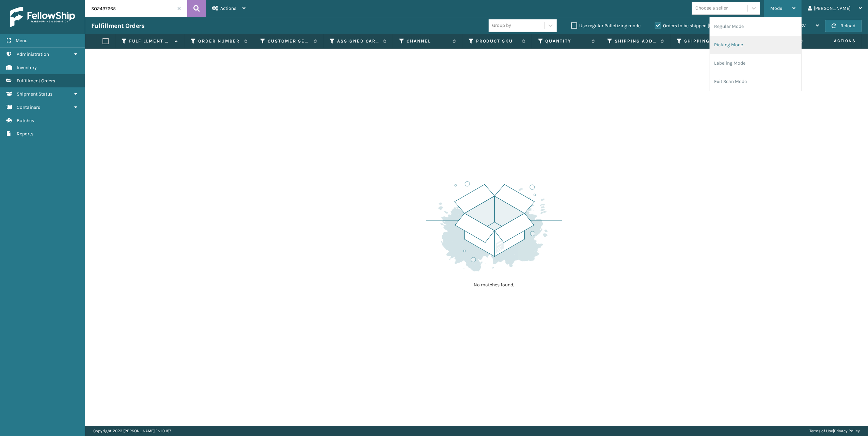  Describe the element at coordinates (35, 94) in the screenshot. I see `span: Shipment Status` at that location.